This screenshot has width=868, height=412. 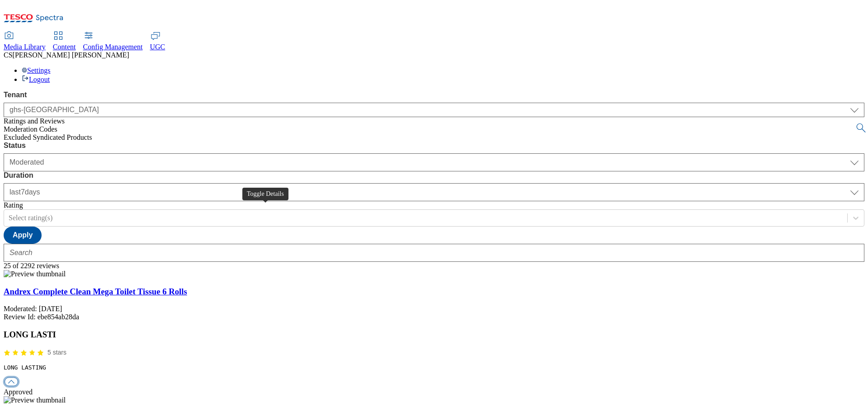 What do you see at coordinates (113, 41) in the screenshot?
I see `a: Config Management` at bounding box center [113, 41].